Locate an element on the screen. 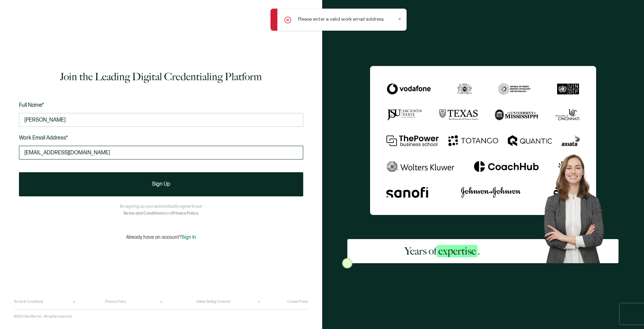 The image size is (644, 329). input: Jane Doe is located at coordinates (161, 120).